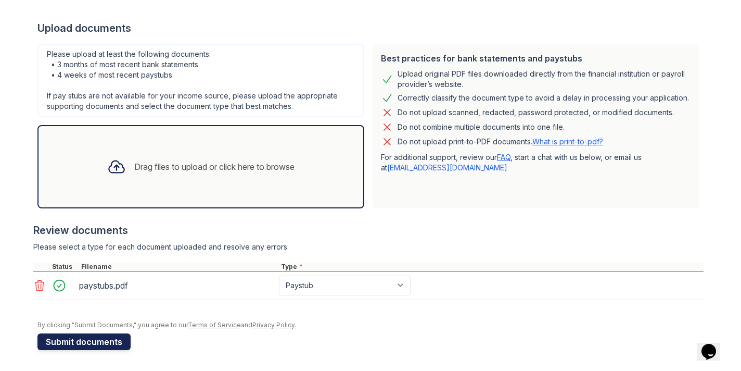  Describe the element at coordinates (500, 142) in the screenshot. I see `p: Do not upload print-to-PDF documents.` at that location.